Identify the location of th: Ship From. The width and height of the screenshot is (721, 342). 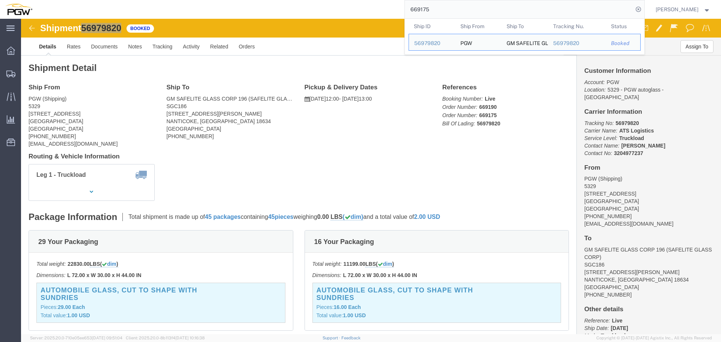
(478, 26).